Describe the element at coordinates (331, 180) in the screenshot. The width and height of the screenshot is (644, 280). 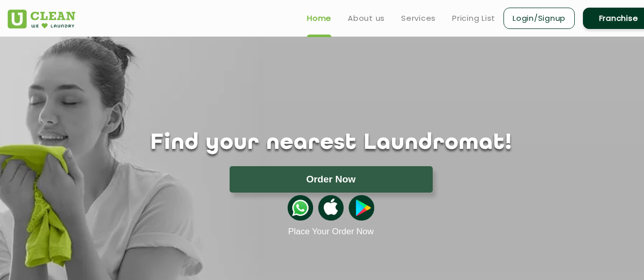
I see `button: Order Now` at that location.